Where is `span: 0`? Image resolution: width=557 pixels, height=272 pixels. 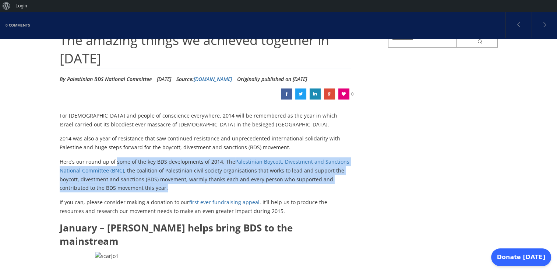
span: 0 is located at coordinates (352, 94).